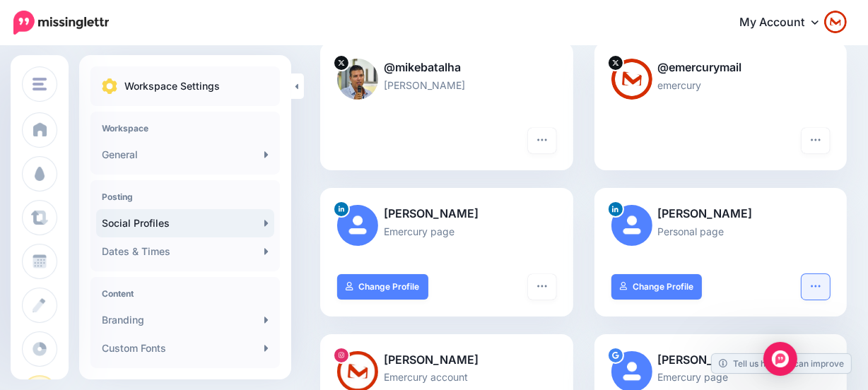  What do you see at coordinates (186, 155) in the screenshot?
I see `a: General` at bounding box center [186, 155].